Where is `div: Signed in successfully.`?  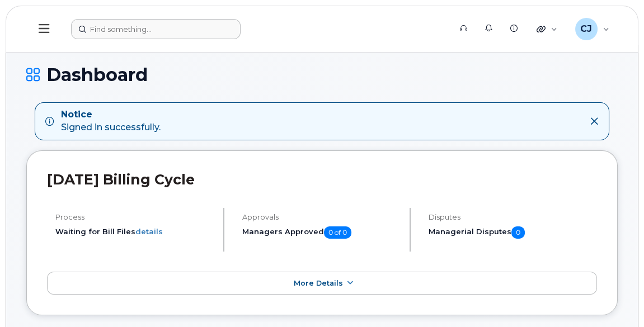 div: Signed in successfully. is located at coordinates (111, 121).